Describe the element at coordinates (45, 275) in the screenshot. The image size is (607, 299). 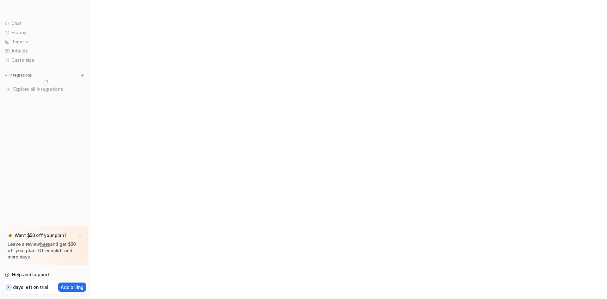
I see `a: Help and support` at that location.